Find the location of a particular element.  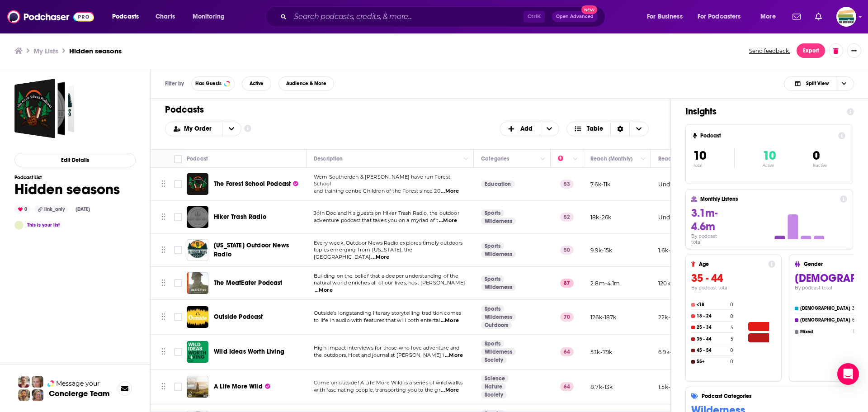

span: Come on outside! A Life More Wild is a series of wild walks is located at coordinates (388, 383).